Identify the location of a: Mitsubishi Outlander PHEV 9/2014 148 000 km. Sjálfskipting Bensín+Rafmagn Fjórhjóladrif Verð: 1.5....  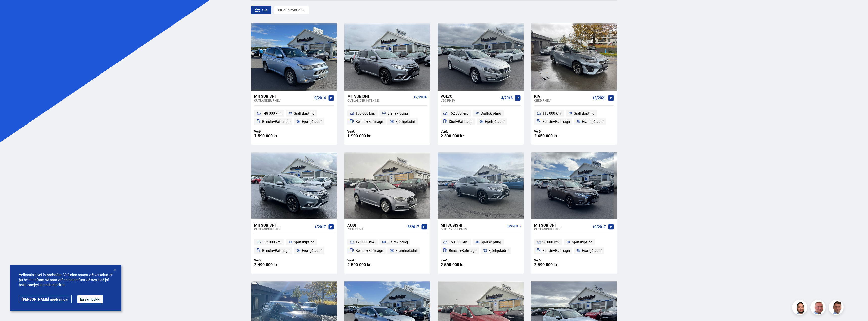
(294, 117).